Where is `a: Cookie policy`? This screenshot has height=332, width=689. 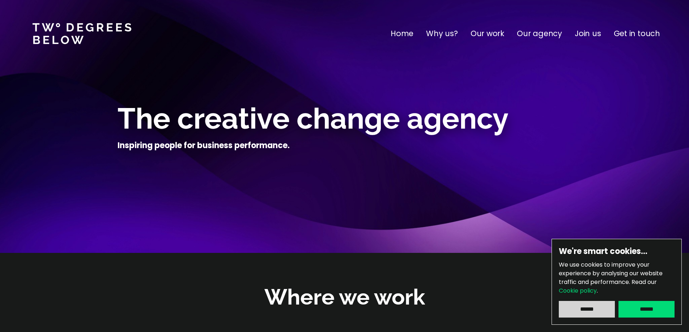 a: Cookie policy is located at coordinates (578, 291).